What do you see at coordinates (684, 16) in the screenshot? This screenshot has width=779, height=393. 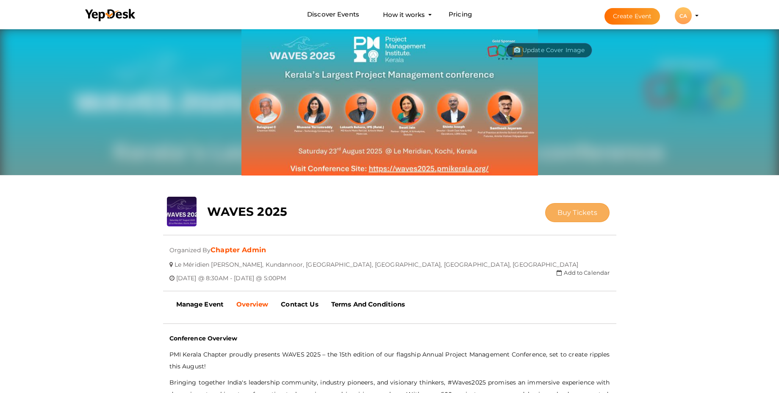 I see `profile-pic: CA` at bounding box center [684, 16].